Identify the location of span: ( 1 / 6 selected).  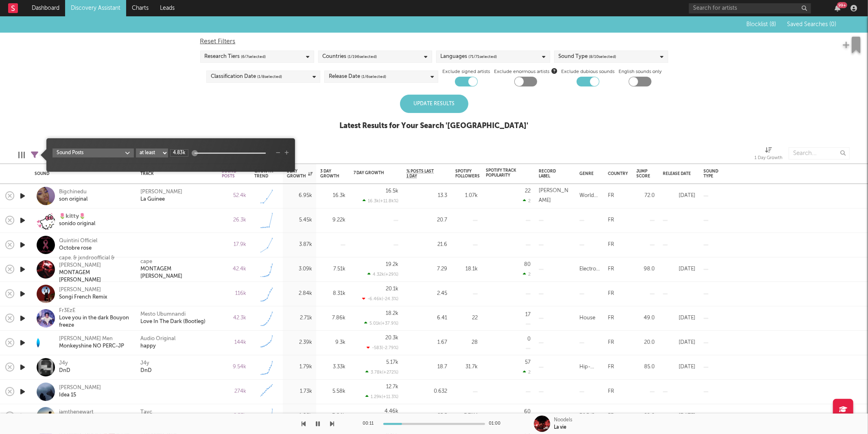
(373, 77).